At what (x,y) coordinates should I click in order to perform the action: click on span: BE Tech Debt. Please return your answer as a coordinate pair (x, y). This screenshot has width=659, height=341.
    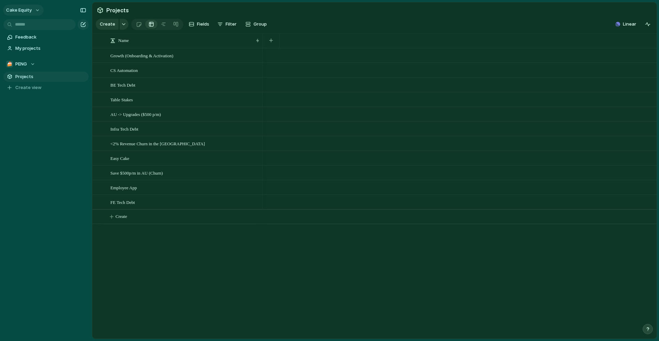
    Looking at the image, I should click on (123, 85).